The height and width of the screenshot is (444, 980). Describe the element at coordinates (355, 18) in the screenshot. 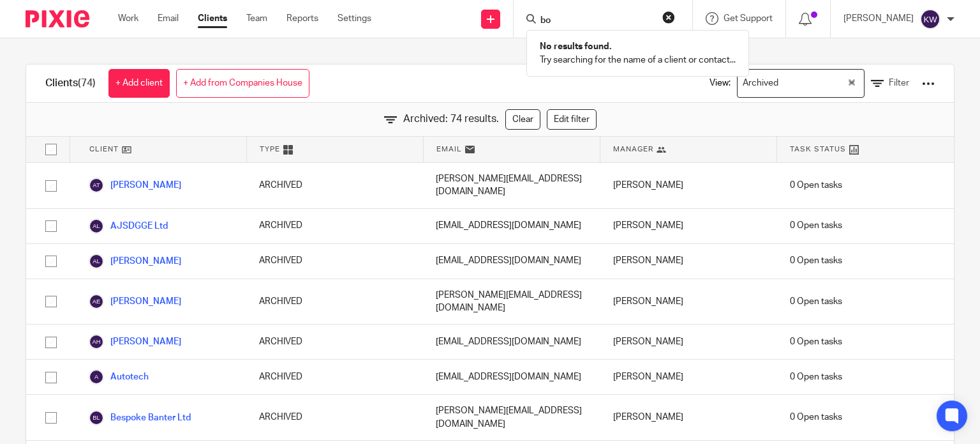

I see `a: Settings` at that location.